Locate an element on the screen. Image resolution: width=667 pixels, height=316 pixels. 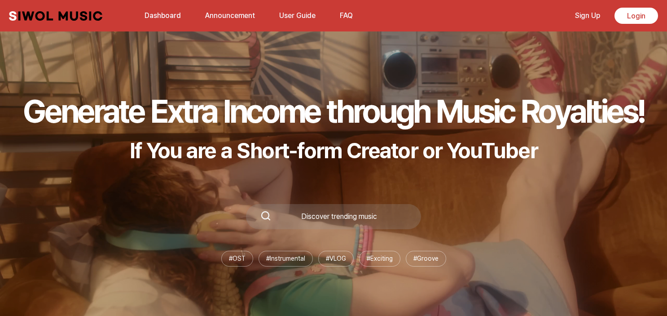
li: # VLOG is located at coordinates (336, 258).